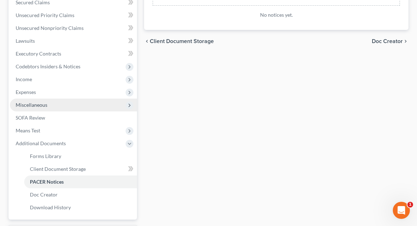  Describe the element at coordinates (73, 54) in the screenshot. I see `a: Executory Contracts` at that location.